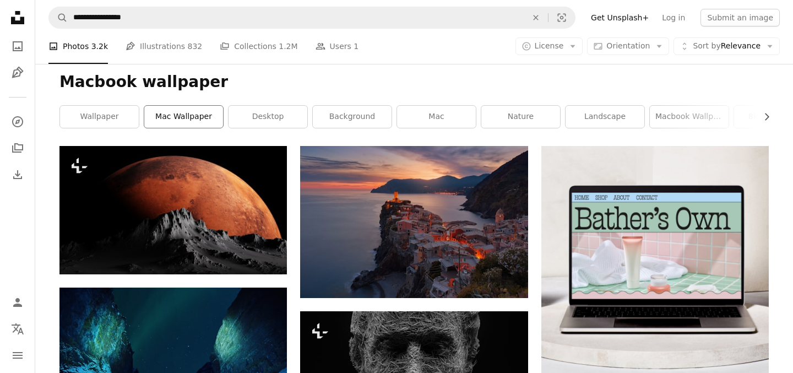  Describe the element at coordinates (18, 329) in the screenshot. I see `button: Language` at that location.